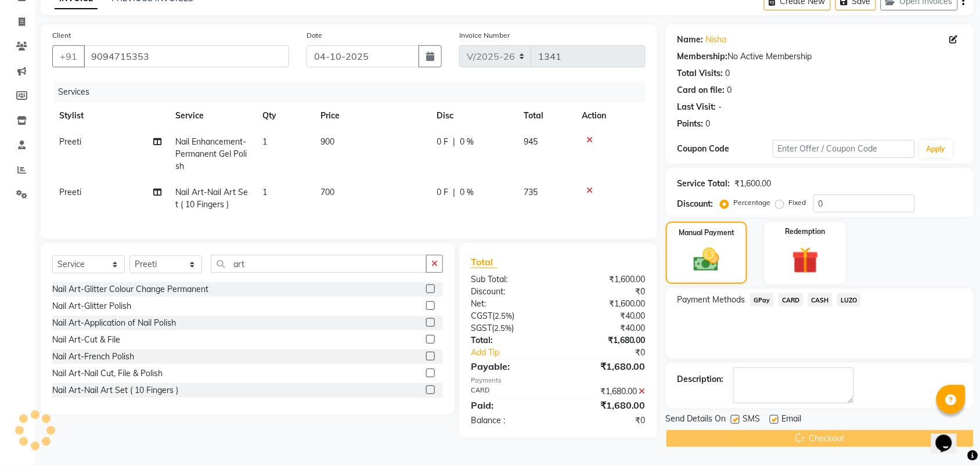 This screenshot has width=980, height=465. Describe the element at coordinates (849, 300) in the screenshot. I see `span: LUZO` at that location.